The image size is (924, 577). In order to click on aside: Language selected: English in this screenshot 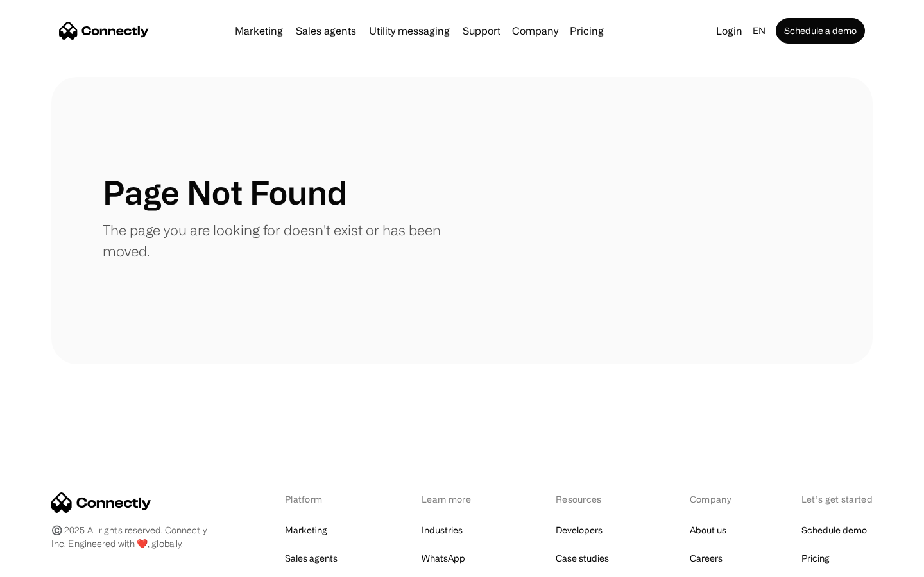, I will do `click(45, 563)`.